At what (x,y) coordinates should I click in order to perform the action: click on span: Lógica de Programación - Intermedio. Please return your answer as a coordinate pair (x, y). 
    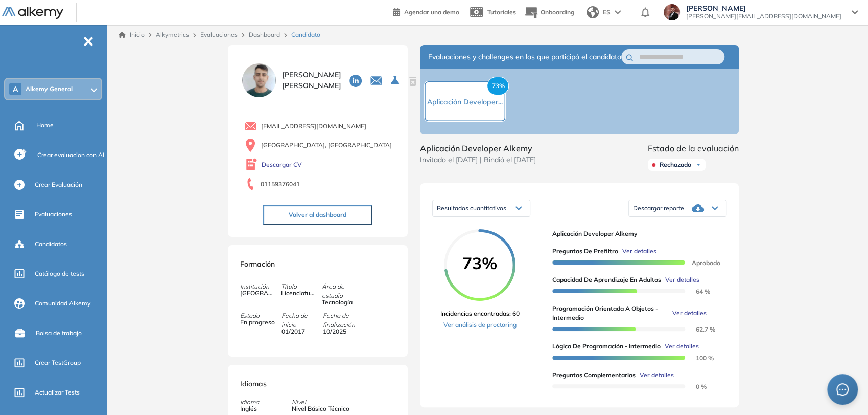
    Looking at the image, I should click on (607, 347).